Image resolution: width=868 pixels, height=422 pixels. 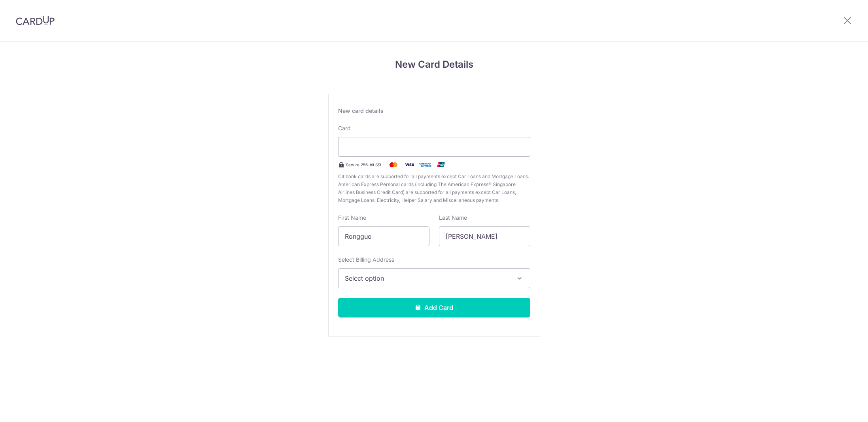 I want to click on img: .alt.amex, so click(x=425, y=165).